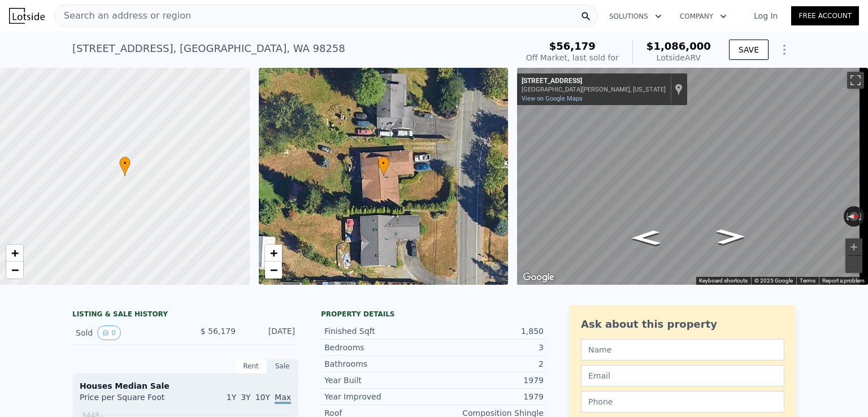 This screenshot has height=417, width=868. What do you see at coordinates (539, 278) in the screenshot?
I see `img: Google` at bounding box center [539, 278].